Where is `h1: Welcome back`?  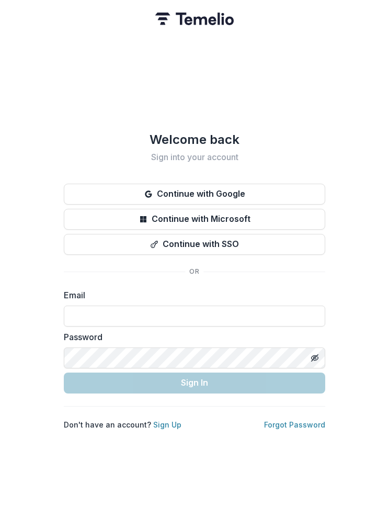
h1: Welcome back is located at coordinates (195, 140).